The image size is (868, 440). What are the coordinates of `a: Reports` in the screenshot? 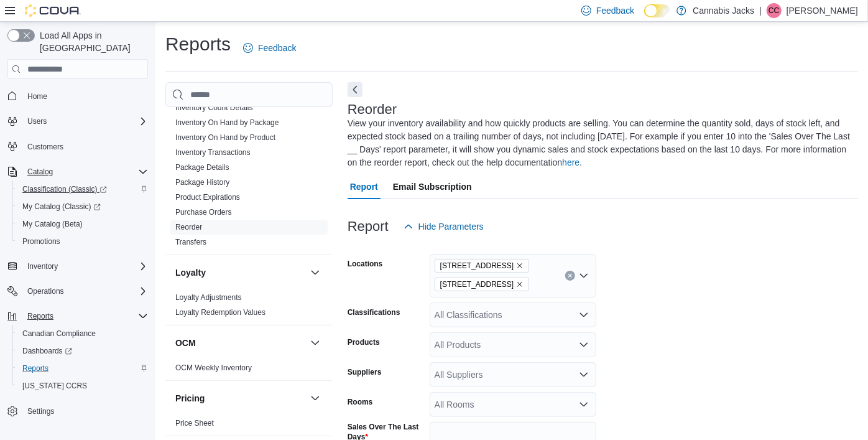 It's located at (36, 368).